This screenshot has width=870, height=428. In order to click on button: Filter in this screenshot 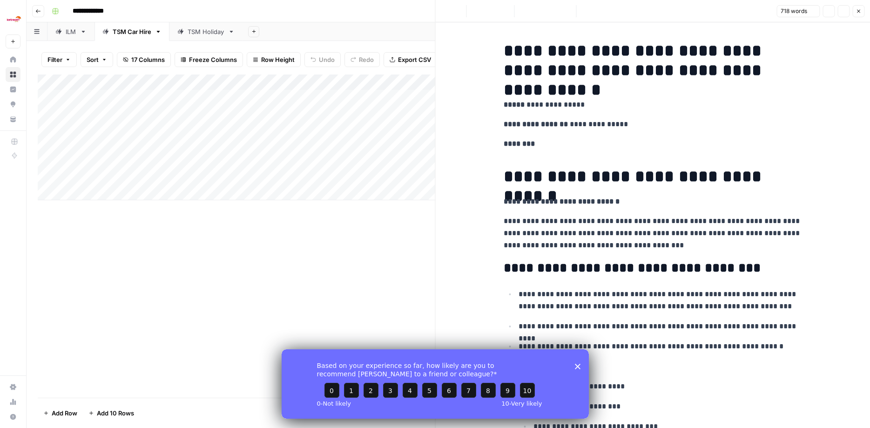, I will do `click(59, 60)`.